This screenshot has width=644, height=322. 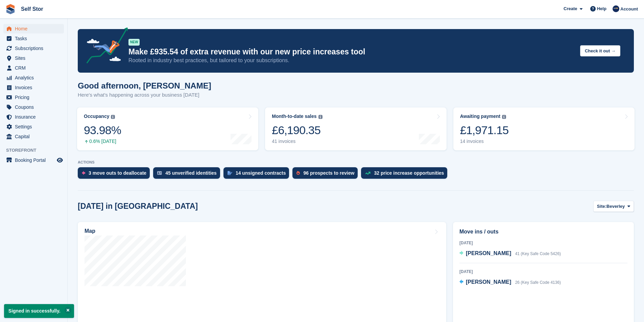 I want to click on a: 32 price increase opportunities, so click(x=406, y=175).